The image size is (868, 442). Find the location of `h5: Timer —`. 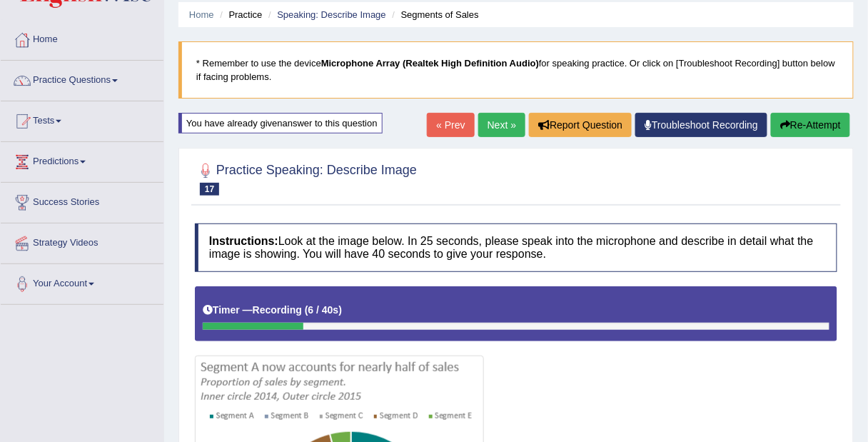

h5: Timer — is located at coordinates (272, 309).